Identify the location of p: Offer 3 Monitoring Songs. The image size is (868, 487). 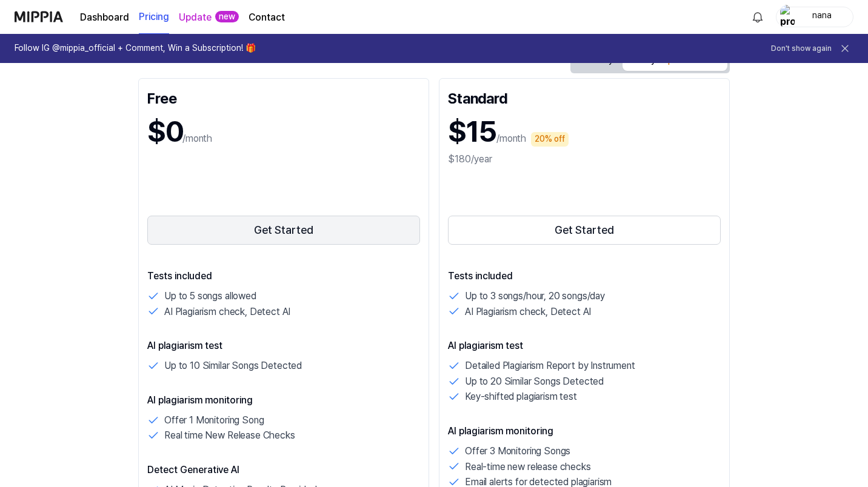
(517, 452).